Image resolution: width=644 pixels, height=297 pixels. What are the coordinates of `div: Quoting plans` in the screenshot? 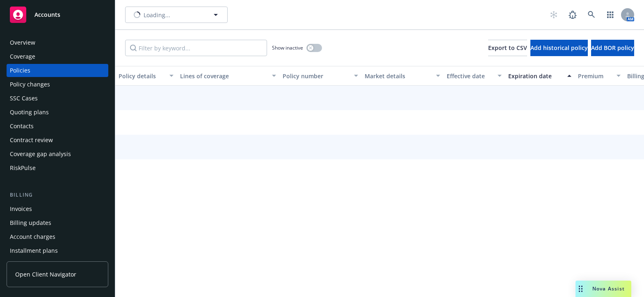 It's located at (29, 113).